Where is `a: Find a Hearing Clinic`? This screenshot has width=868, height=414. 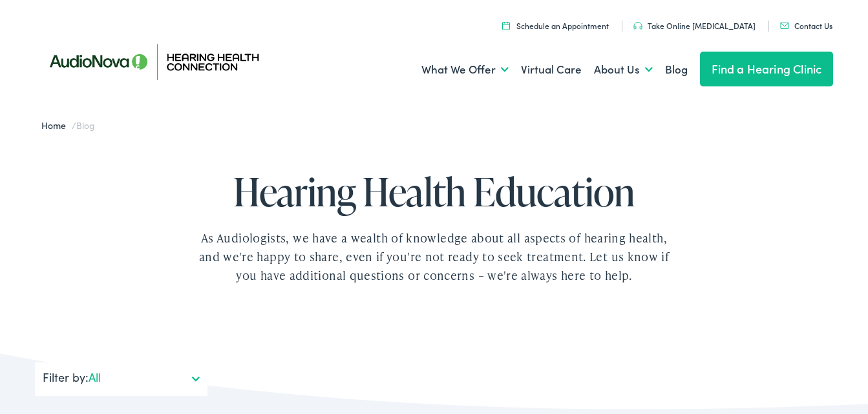 a: Find a Hearing Clinic is located at coordinates (766, 69).